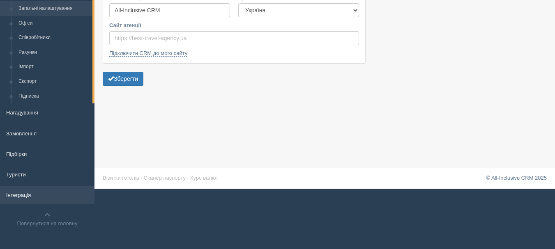 This screenshot has width=555, height=249. Describe the element at coordinates (53, 96) in the screenshot. I see `a: Підписка` at that location.